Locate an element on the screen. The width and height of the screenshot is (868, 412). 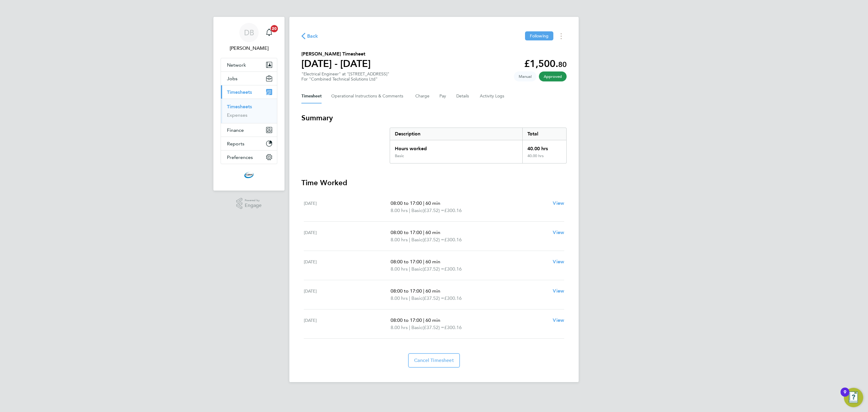
div: Total is located at coordinates (544, 134).